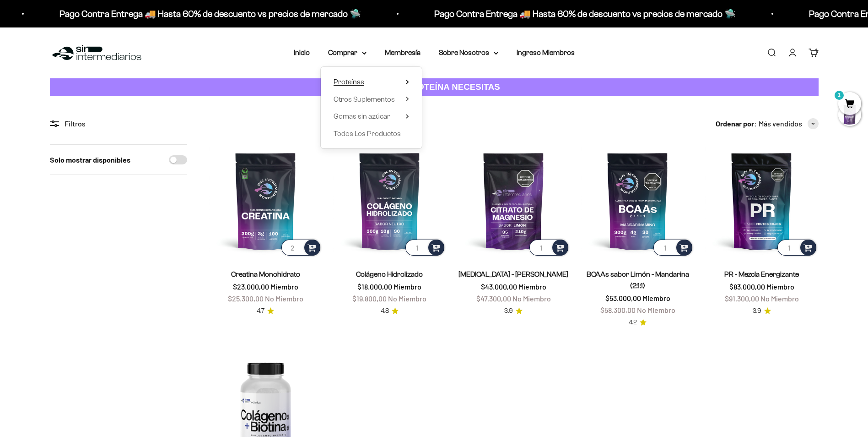 This screenshot has height=437, width=868. I want to click on span: 4.8, so click(385, 311).